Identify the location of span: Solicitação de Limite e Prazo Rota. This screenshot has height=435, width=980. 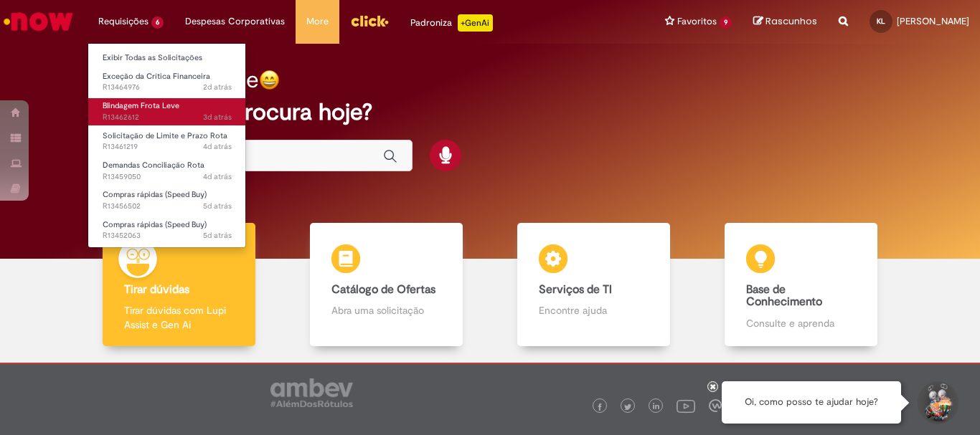
(165, 135).